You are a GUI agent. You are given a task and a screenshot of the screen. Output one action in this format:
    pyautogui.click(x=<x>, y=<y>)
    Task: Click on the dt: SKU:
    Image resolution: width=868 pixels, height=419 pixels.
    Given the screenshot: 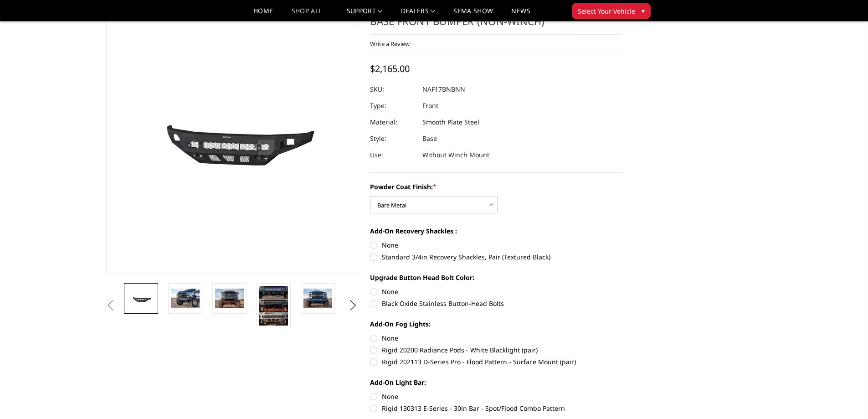 What is the action you would take?
    pyautogui.click(x=393, y=89)
    